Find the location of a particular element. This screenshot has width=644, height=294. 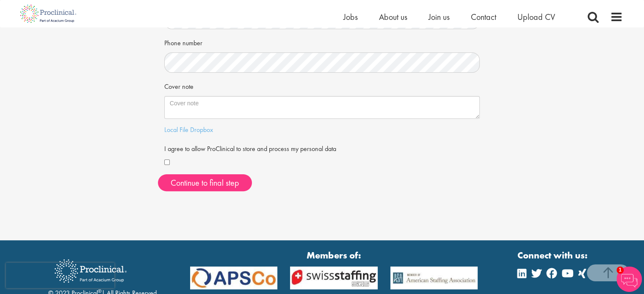

label: Cover note is located at coordinates (179, 86).